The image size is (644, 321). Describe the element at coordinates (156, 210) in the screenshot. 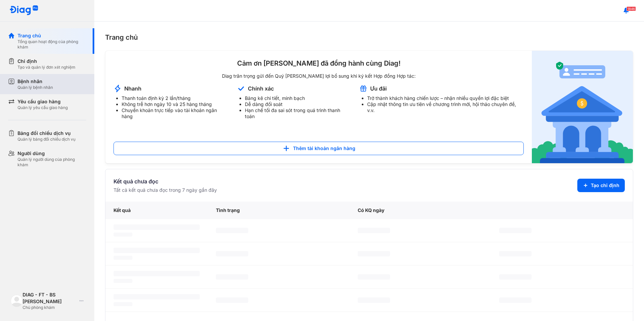

I see `div: Kết quả` at that location.